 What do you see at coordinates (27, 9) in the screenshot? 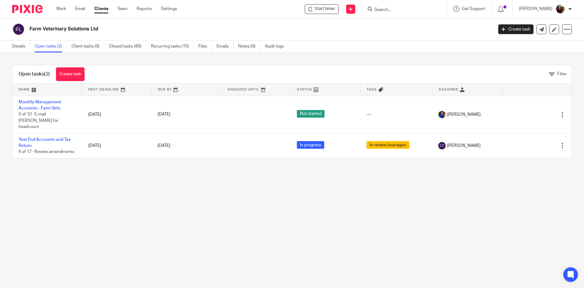
I see `img: Pixie` at bounding box center [27, 9].